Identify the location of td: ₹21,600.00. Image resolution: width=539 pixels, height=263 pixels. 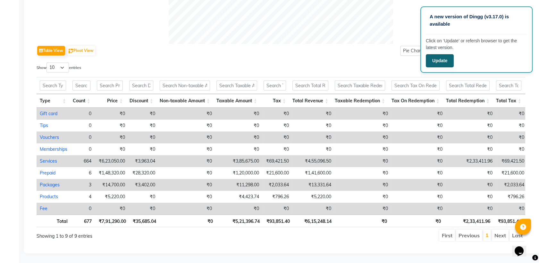
(277, 173).